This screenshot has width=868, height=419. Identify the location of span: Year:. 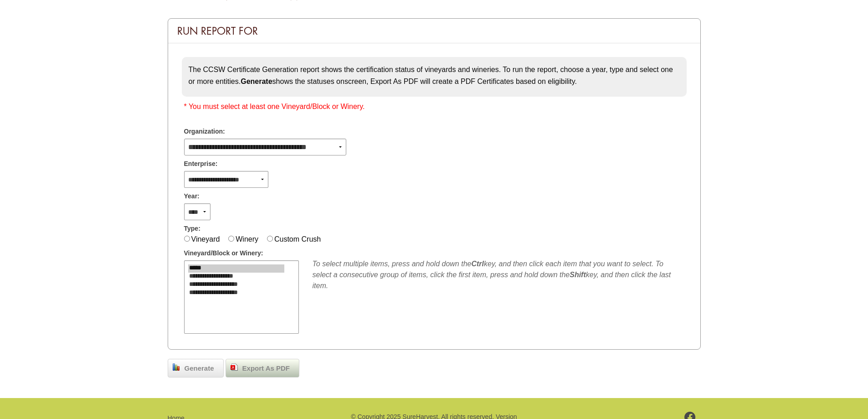
(192, 196).